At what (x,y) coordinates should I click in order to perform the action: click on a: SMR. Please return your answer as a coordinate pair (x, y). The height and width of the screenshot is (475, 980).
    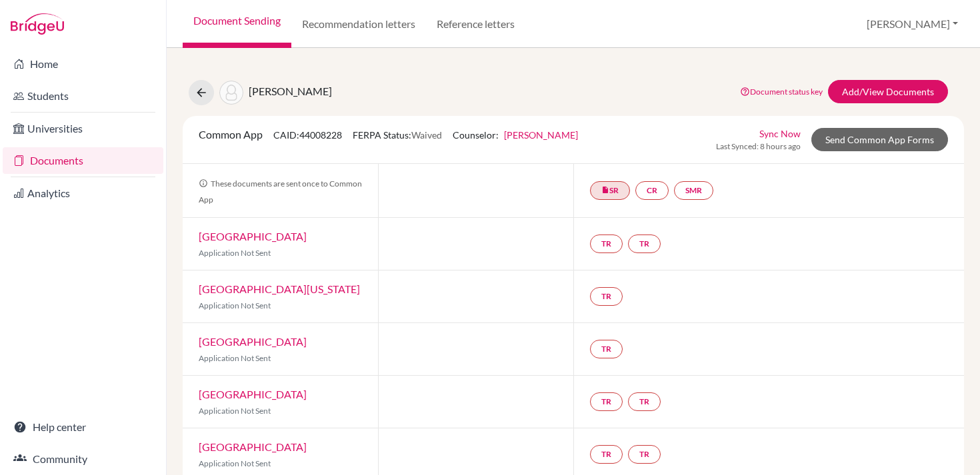
    Looking at the image, I should click on (693, 190).